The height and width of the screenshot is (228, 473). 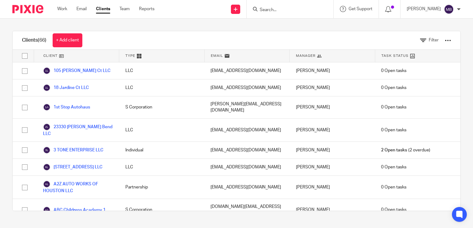 What do you see at coordinates (305, 56) in the screenshot?
I see `span: Manager` at bounding box center [305, 56].